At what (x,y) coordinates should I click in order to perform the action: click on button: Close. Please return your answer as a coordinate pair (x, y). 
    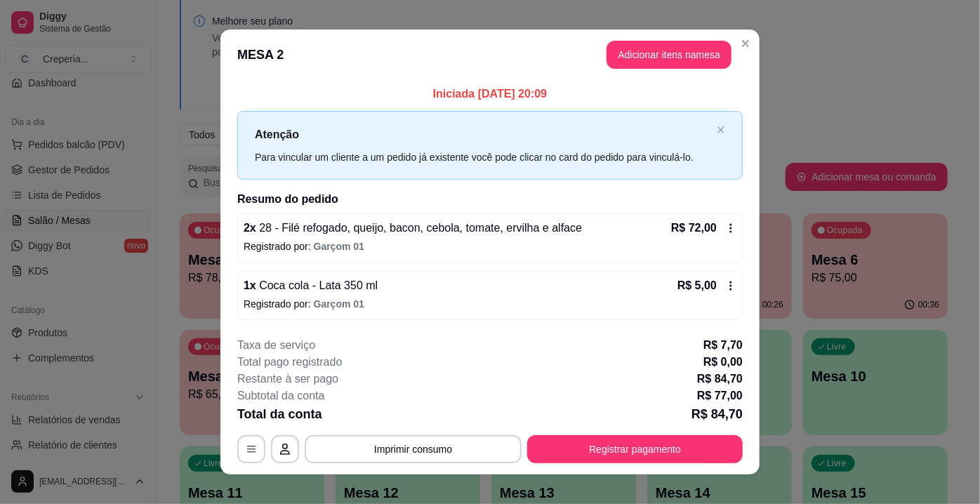
    Looking at the image, I should click on (746, 44).